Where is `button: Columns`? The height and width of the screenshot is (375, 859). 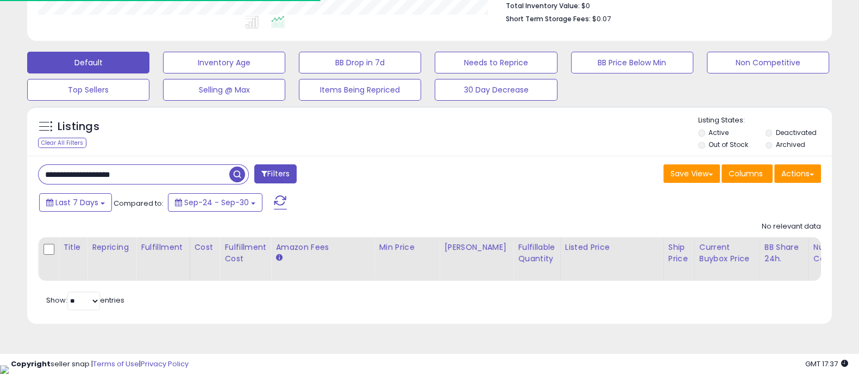 button: Columns is located at coordinates (747, 173).